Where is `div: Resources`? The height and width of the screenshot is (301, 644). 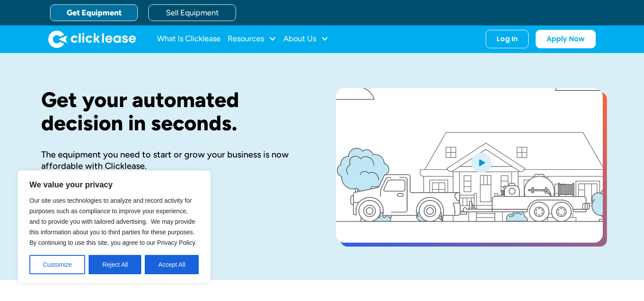 div: Resources is located at coordinates (252, 39).